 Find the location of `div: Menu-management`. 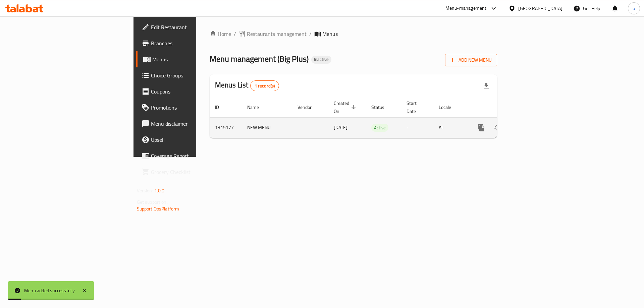

div: Menu-management is located at coordinates (466, 8).